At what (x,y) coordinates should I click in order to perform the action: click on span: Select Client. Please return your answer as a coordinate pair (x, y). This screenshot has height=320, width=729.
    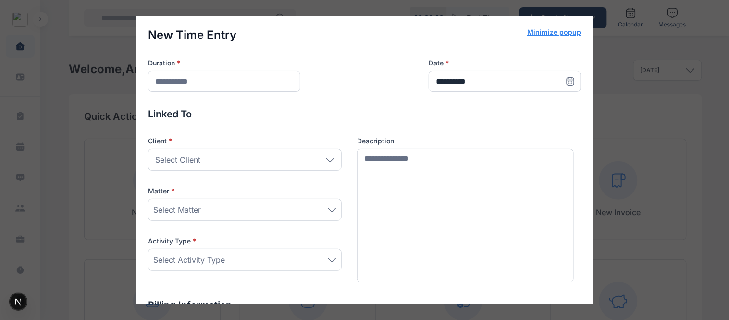
    Looking at the image, I should click on (178, 160).